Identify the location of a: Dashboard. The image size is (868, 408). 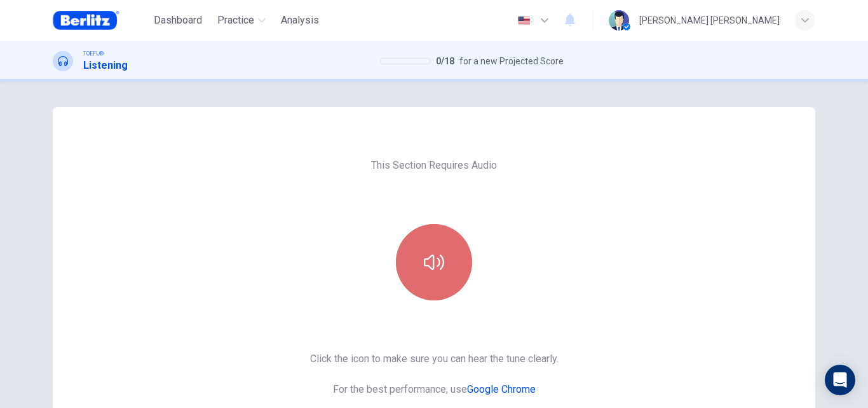
(178, 21).